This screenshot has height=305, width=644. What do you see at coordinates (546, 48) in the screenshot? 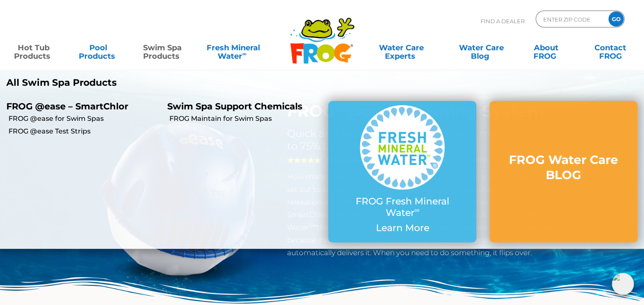
I see `a: AboutFROG` at bounding box center [546, 48].